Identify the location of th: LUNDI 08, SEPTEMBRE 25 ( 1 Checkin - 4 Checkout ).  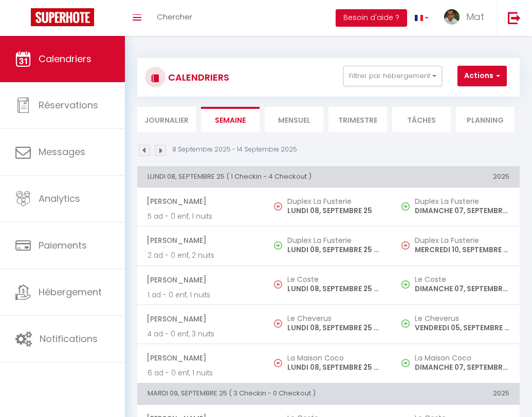
(265, 177).